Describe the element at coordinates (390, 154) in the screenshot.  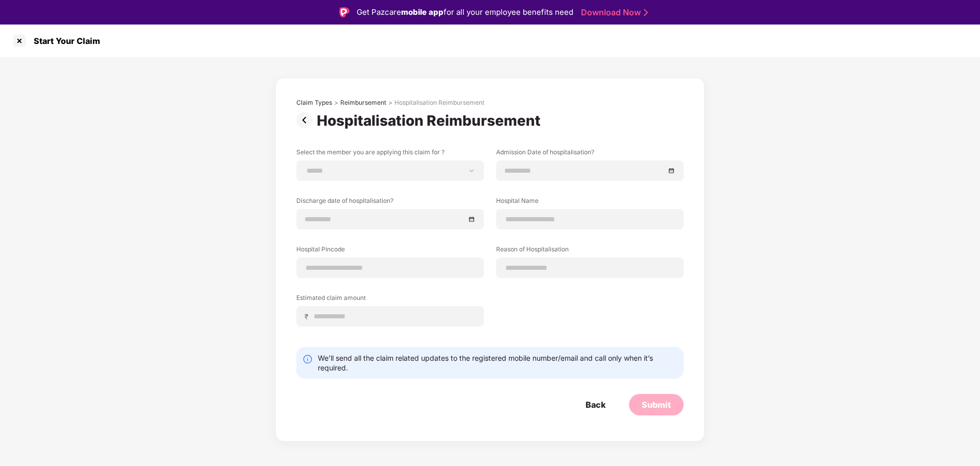
I see `label: Select the member you are applying this claim for ?` at that location.